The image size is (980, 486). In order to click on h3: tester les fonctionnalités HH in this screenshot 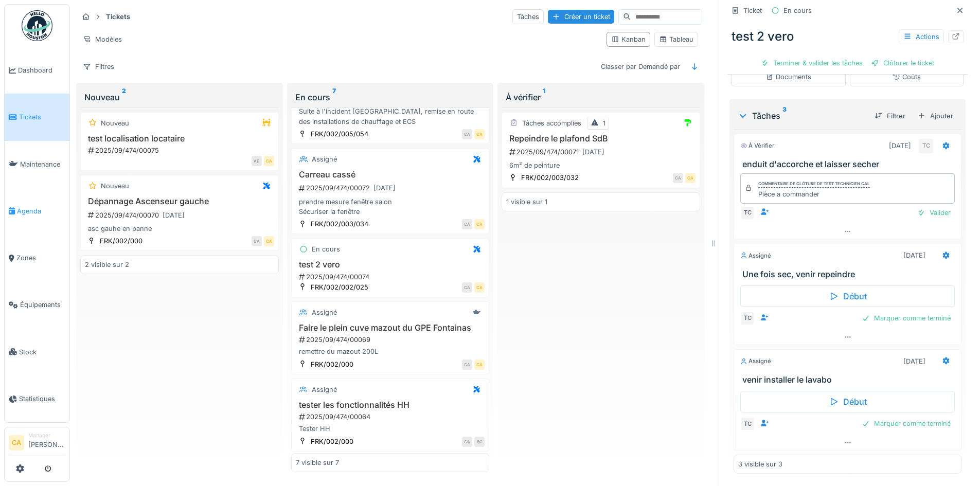, I will do `click(391, 405)`.